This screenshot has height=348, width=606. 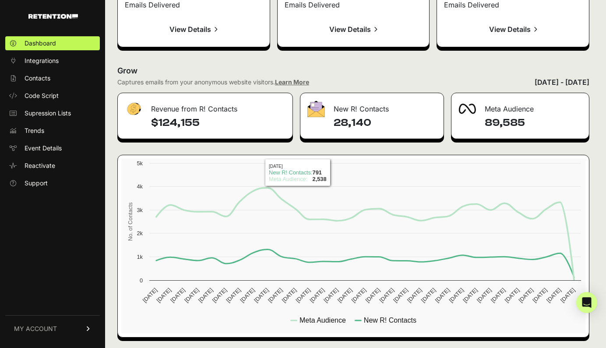 What do you see at coordinates (43, 148) in the screenshot?
I see `span: Event Details` at bounding box center [43, 148].